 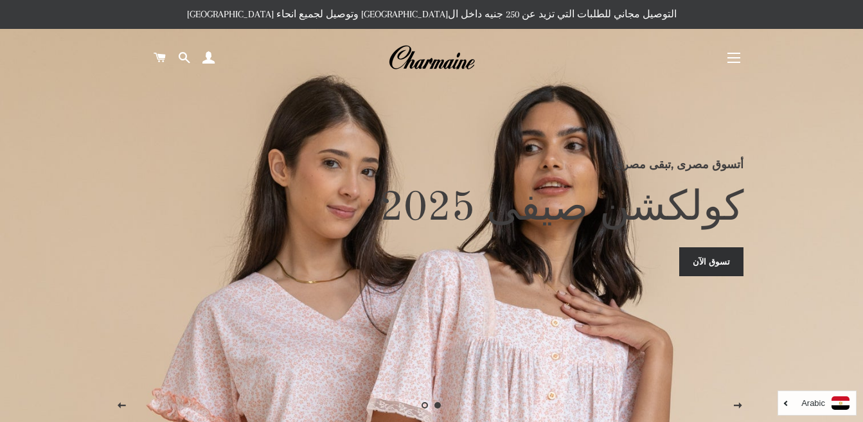 What do you see at coordinates (121, 406) in the screenshot?
I see `button: الصفحه السابقة` at bounding box center [121, 406].